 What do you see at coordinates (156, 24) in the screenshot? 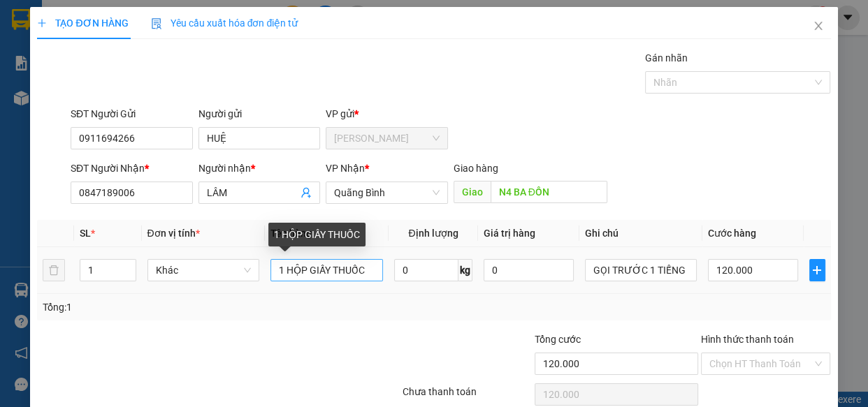
I see `img: icon` at bounding box center [156, 24].